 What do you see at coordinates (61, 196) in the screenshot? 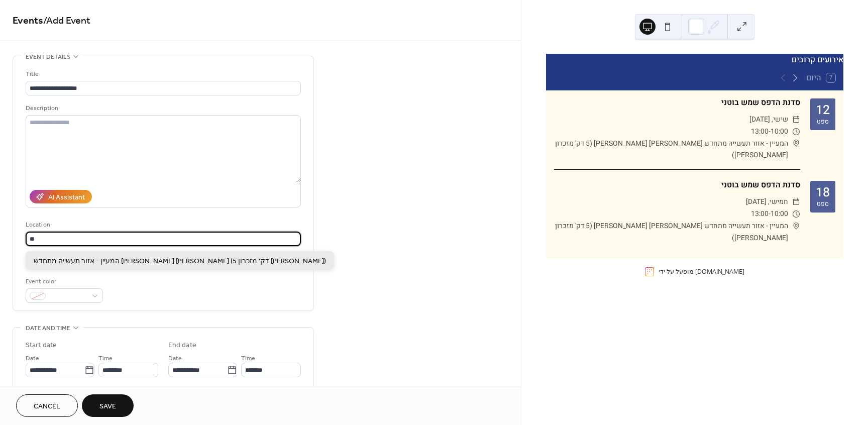
I see `button: AI Assistant` at bounding box center [61, 196].